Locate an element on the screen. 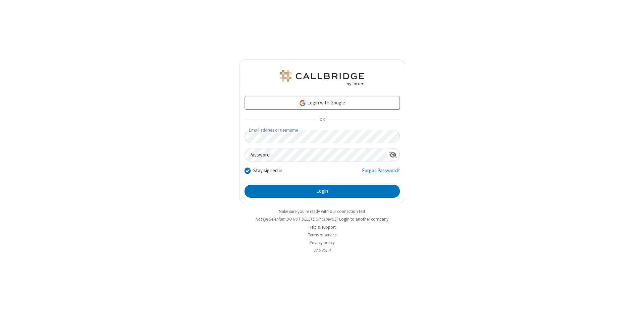 The image size is (644, 318). a: Login with Google is located at coordinates (322, 103).